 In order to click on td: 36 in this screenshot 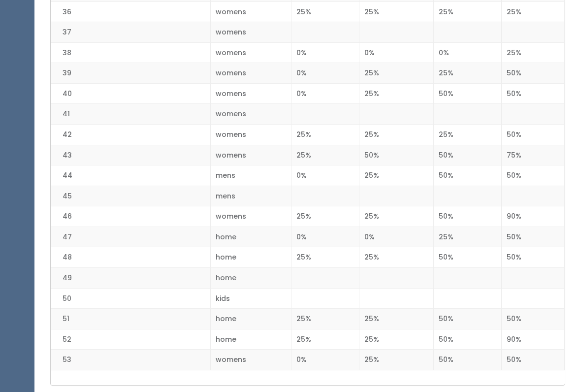, I will do `click(130, 12)`.